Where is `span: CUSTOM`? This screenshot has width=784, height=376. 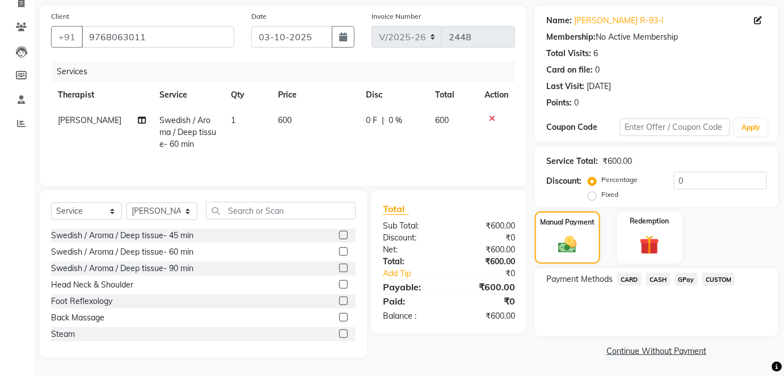 span: CUSTOM is located at coordinates (719, 279).